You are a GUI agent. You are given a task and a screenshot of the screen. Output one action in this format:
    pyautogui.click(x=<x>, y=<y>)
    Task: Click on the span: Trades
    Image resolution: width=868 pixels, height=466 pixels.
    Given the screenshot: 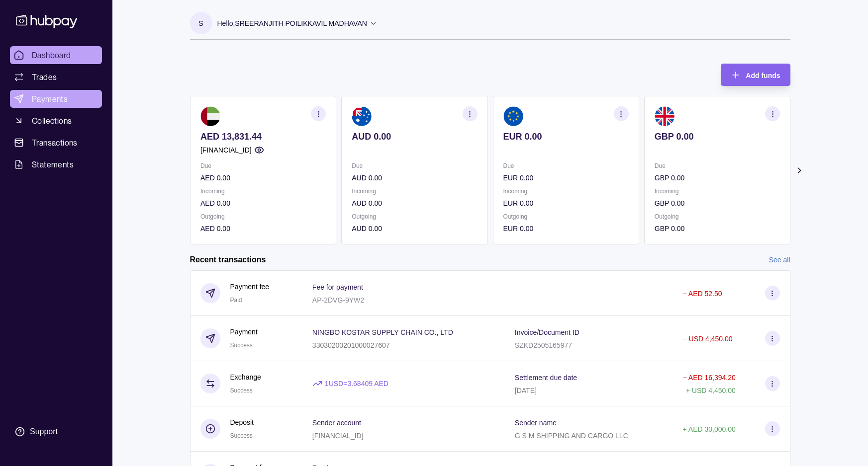 What is the action you would take?
    pyautogui.click(x=45, y=77)
    